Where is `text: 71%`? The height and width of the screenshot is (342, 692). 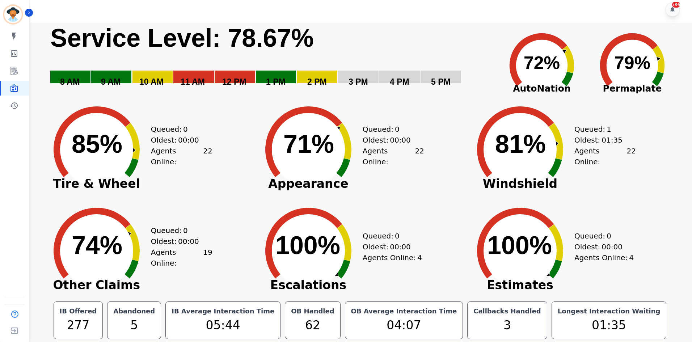
text: 71% is located at coordinates (309, 144).